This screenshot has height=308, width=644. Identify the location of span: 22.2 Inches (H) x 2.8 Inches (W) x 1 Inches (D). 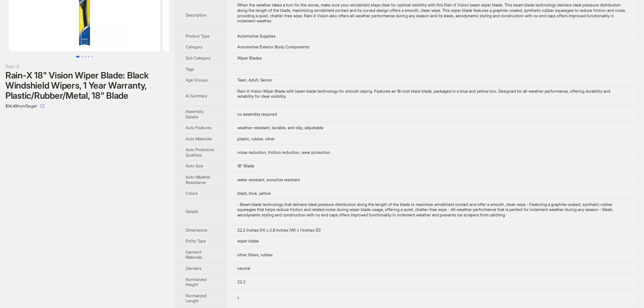
(279, 230).